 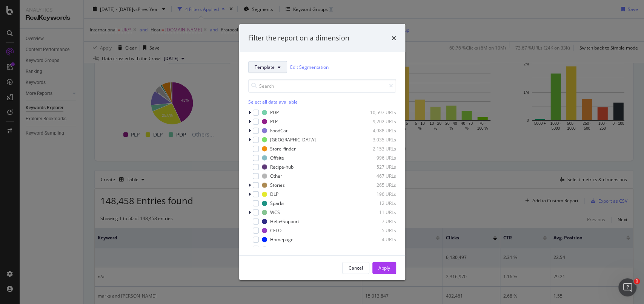 What do you see at coordinates (274, 122) in the screenshot?
I see `div: PLP` at bounding box center [274, 122].